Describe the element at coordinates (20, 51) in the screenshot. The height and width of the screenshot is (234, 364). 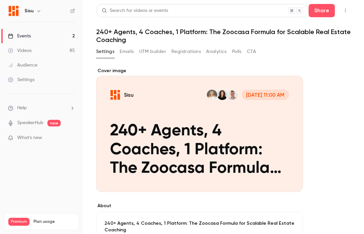
I see `div: Videos` at that location.